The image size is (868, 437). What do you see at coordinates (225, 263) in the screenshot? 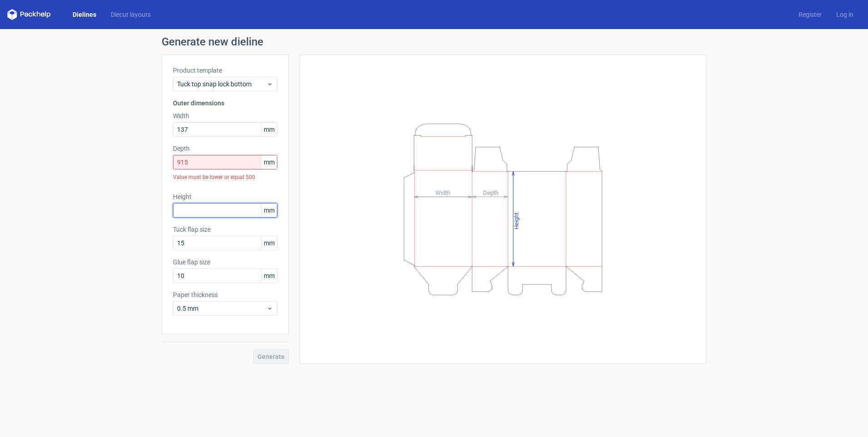
I see `label: Glue flap size` at bounding box center [225, 263].